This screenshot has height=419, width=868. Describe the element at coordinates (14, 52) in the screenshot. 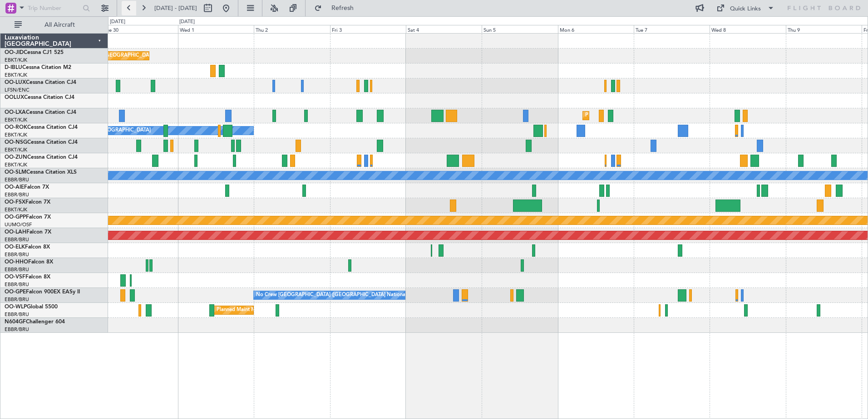

I see `span: OO-JID` at that location.